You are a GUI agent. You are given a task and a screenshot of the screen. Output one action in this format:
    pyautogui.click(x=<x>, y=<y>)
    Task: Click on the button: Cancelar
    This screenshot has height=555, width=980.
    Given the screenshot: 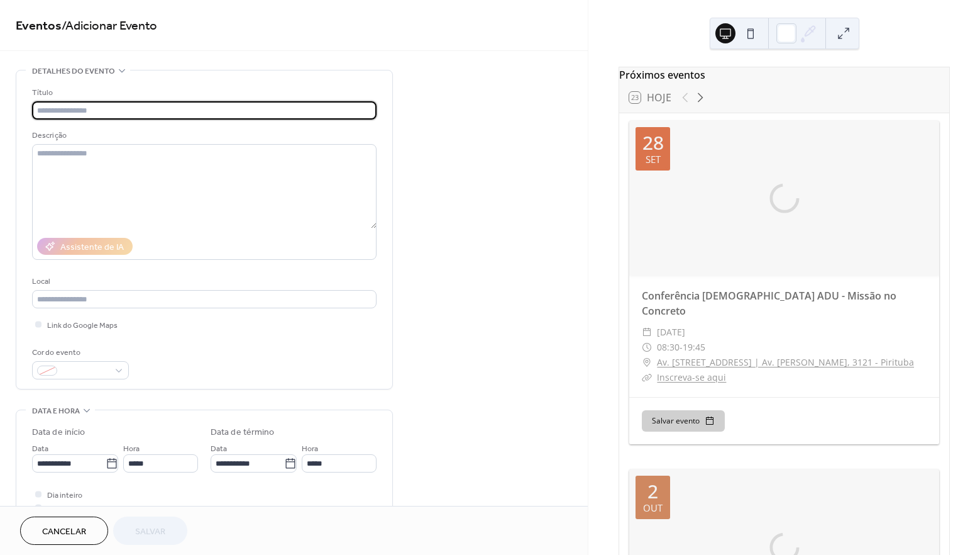 What is the action you would take?
    pyautogui.click(x=65, y=530)
    